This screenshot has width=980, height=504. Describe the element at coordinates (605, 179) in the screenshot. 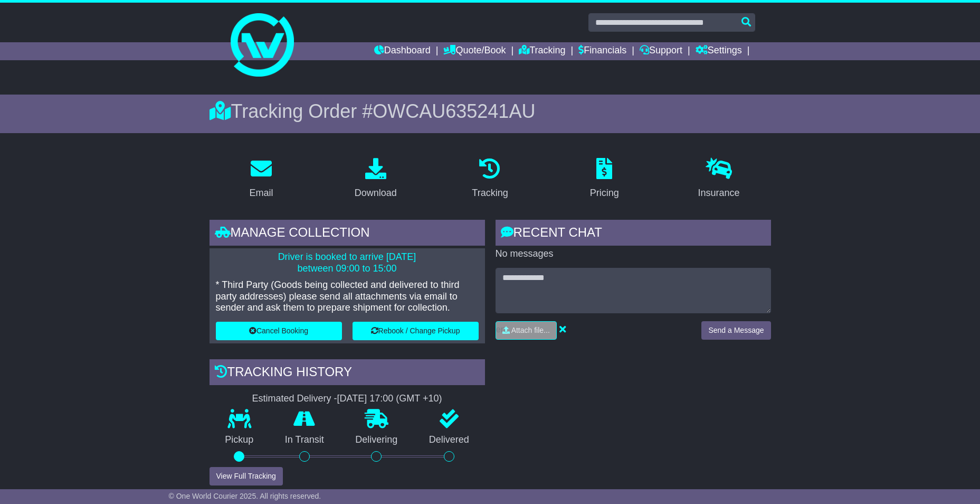

I see `a: Pricing` at that location.